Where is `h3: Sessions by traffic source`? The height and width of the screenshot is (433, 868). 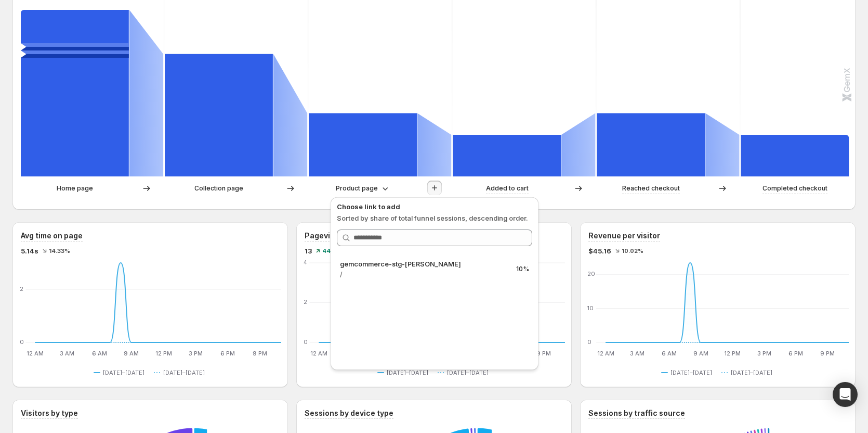 h3: Sessions by traffic source is located at coordinates (637, 413).